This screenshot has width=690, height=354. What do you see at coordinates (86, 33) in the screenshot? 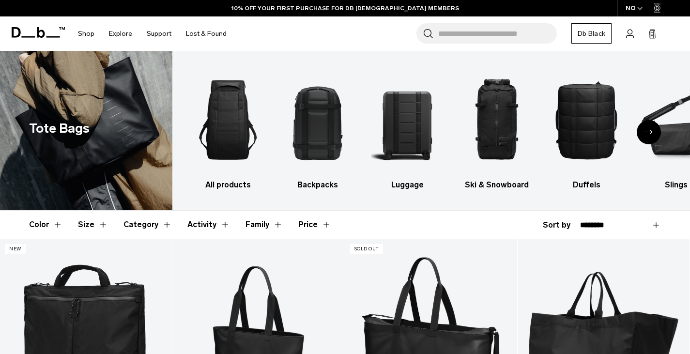
I see `a: Shop` at bounding box center [86, 33].